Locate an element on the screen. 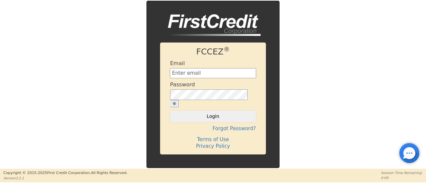 The width and height of the screenshot is (426, 183). p: Session Time Remaining: is located at coordinates (402, 173).